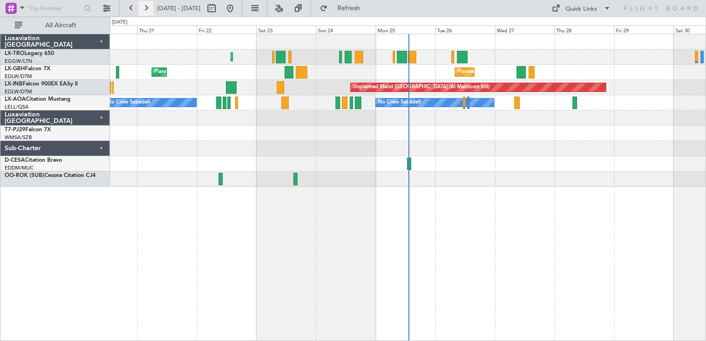  I want to click on input: Trip Number, so click(55, 8).